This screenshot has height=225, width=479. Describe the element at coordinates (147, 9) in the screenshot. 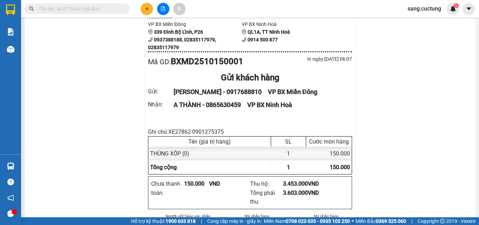

I see `span: plus` at that location.